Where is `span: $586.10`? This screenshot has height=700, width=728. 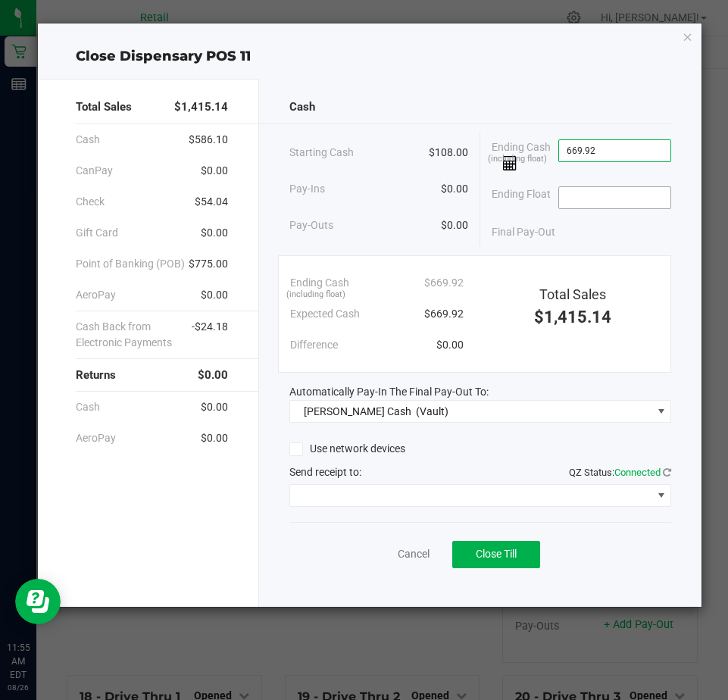 span: $586.10 is located at coordinates (208, 139).